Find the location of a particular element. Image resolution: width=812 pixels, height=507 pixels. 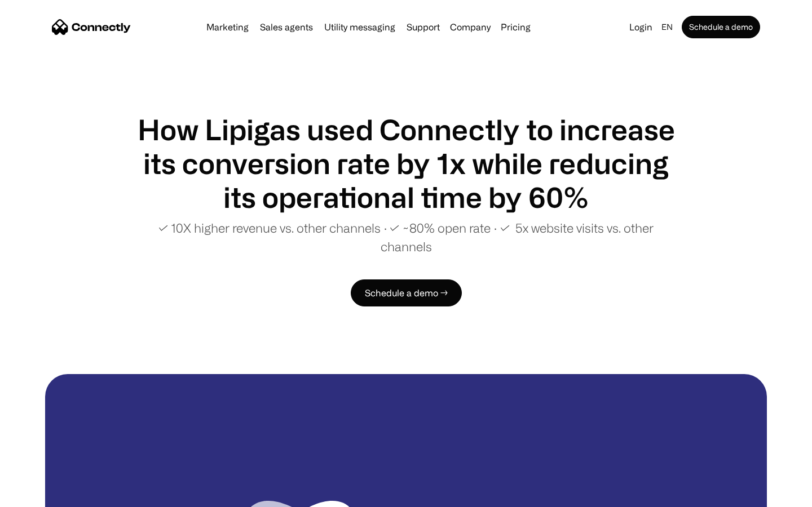

a: Sales agents is located at coordinates (286, 27).